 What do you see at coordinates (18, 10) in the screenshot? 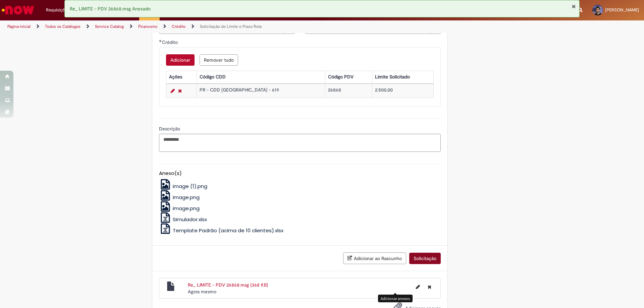
I see `img: ServiceNow` at bounding box center [18, 10].